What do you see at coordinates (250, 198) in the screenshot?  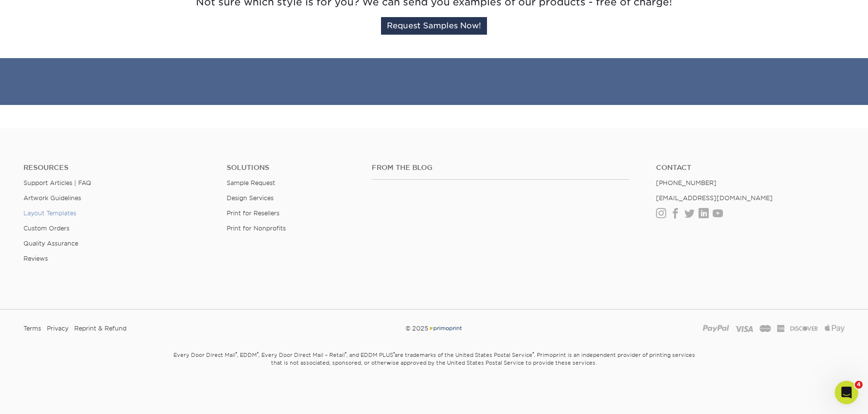 I see `a: Design Services` at bounding box center [250, 198].